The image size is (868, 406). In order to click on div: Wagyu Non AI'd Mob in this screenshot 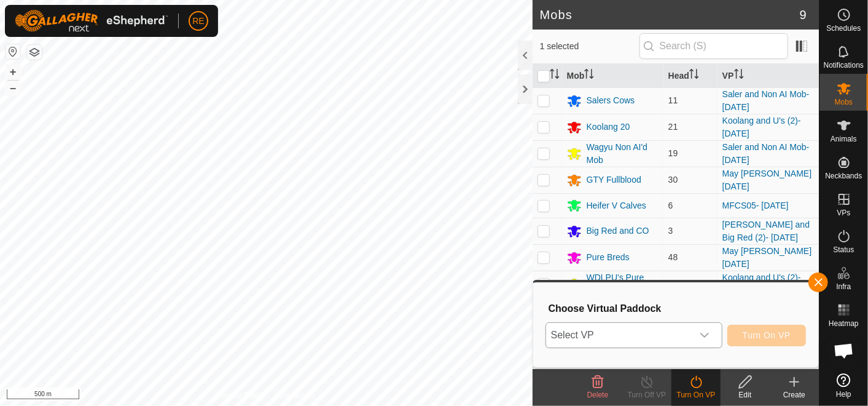, I will do `click(622, 154)`.